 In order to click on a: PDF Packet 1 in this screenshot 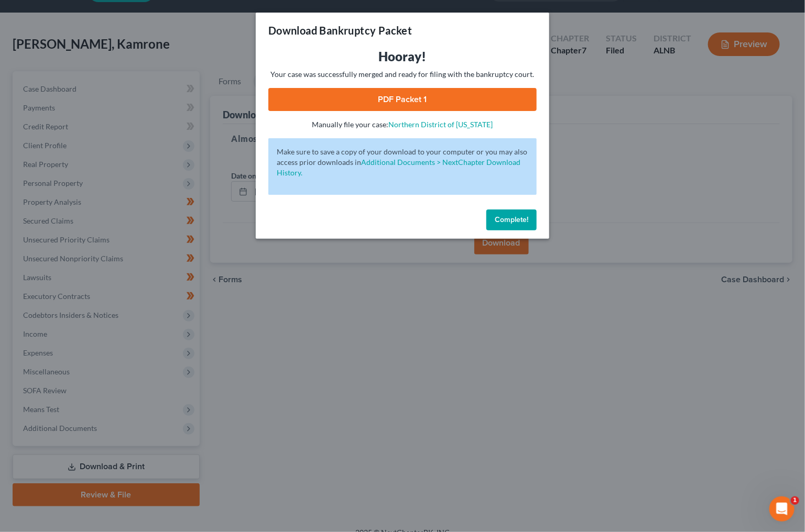, I will do `click(402, 99)`.